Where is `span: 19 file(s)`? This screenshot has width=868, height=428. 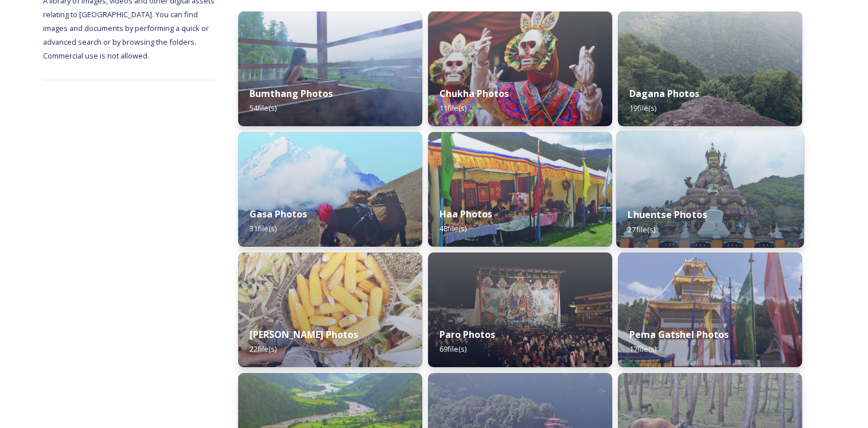
span: 19 file(s) is located at coordinates (642, 108).